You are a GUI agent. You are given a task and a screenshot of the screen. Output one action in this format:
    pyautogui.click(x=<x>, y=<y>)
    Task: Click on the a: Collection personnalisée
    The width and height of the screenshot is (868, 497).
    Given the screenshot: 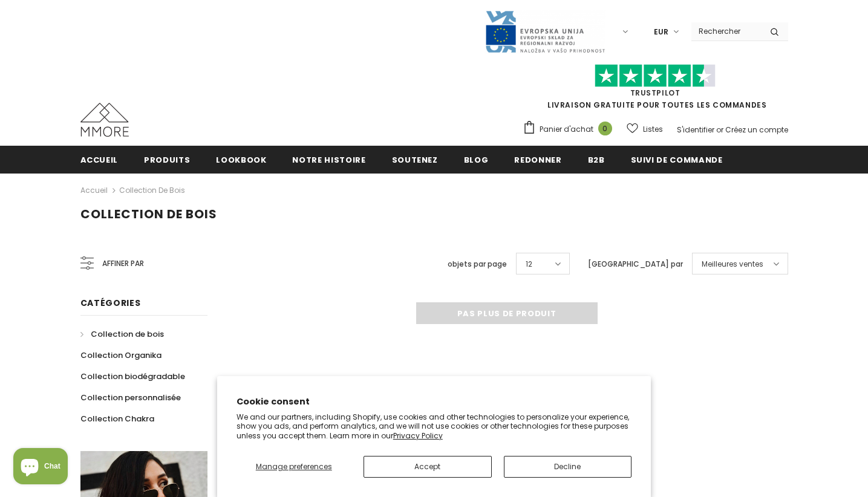 What is the action you would take?
    pyautogui.click(x=130, y=397)
    